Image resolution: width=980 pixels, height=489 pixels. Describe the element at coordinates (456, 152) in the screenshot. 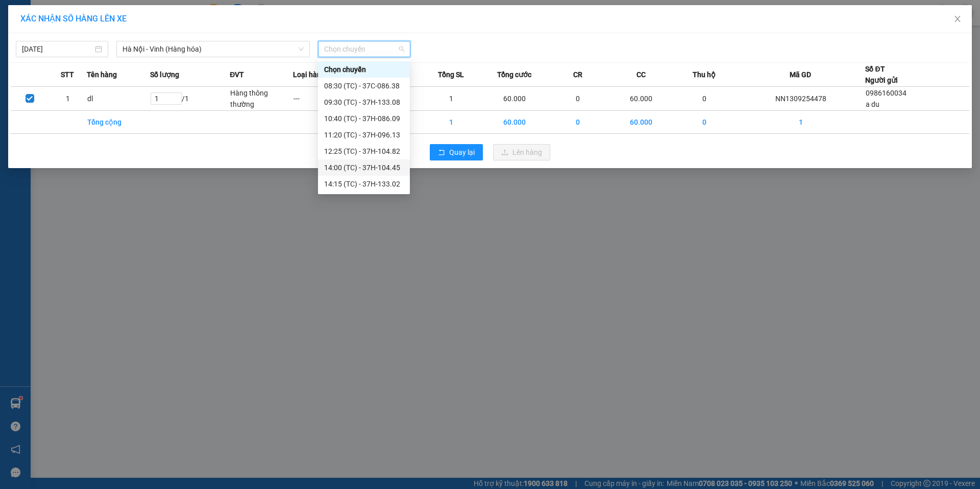

I see `button: rollbackQuay lại` at that location.